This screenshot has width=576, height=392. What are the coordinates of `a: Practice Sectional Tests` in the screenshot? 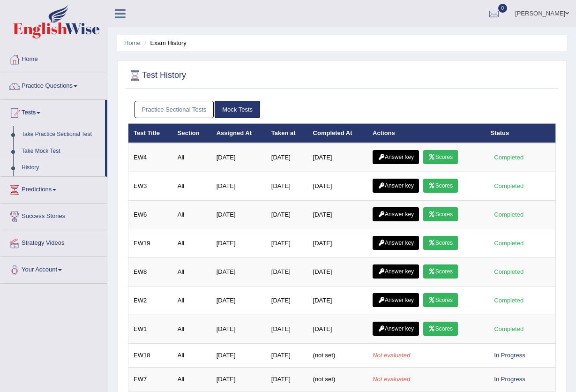 It's located at (174, 109).